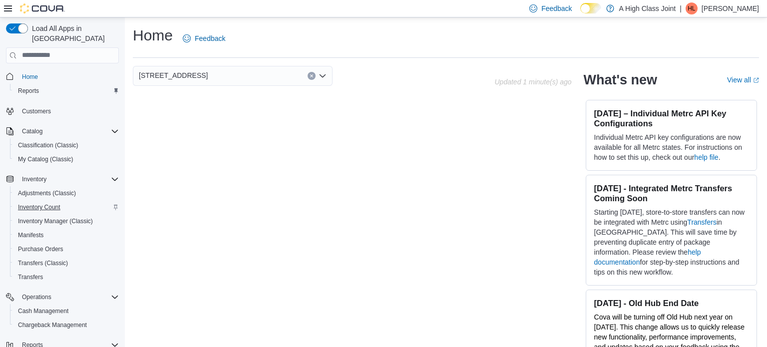 This screenshot has width=767, height=347. I want to click on button: My Catalog (Classic), so click(66, 159).